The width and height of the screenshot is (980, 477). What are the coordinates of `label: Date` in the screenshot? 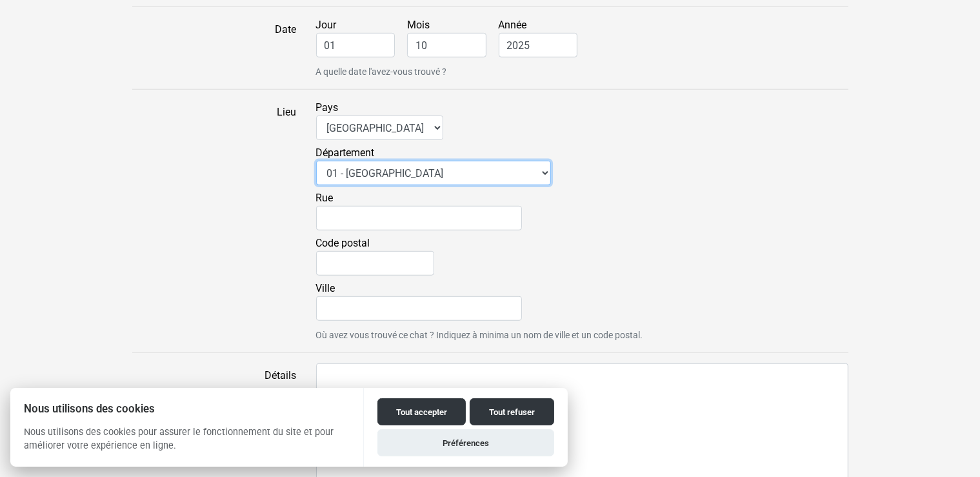 It's located at (214, 48).